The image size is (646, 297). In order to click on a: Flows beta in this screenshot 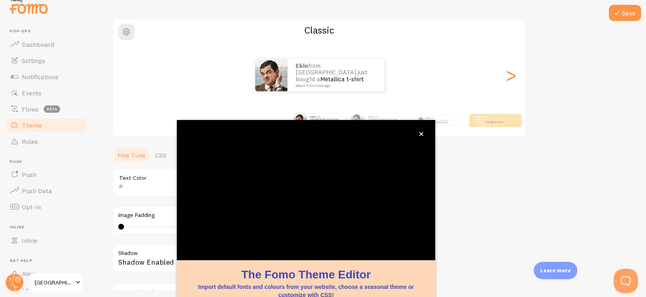, I will do `click(46, 109)`.